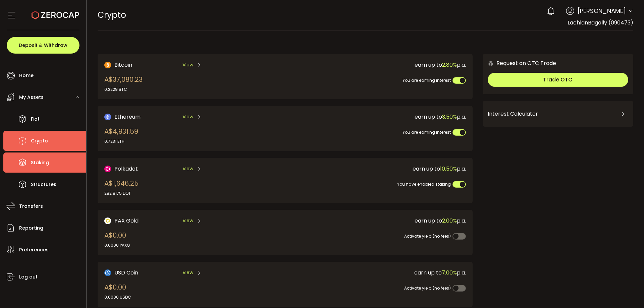 The width and height of the screenshot is (644, 308). I want to click on span: My Assets, so click(31, 97).